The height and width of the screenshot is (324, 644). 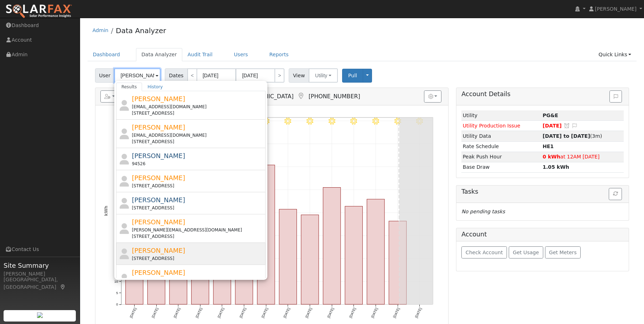 I want to click on img: retrieve, so click(x=40, y=315).